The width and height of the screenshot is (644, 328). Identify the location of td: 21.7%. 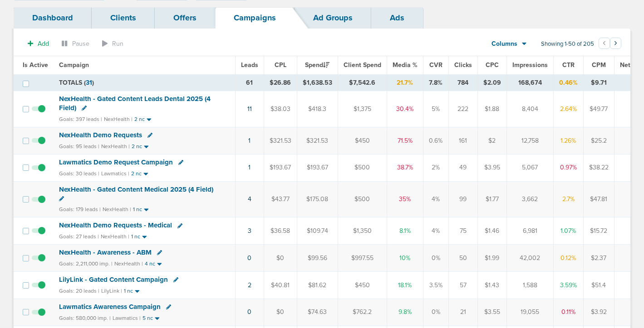
(405, 83).